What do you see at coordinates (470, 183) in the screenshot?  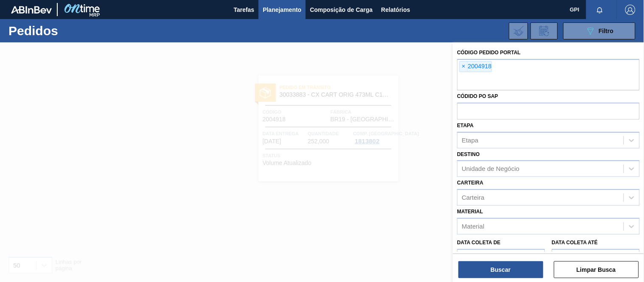 I see `label: Carteira` at bounding box center [470, 183].